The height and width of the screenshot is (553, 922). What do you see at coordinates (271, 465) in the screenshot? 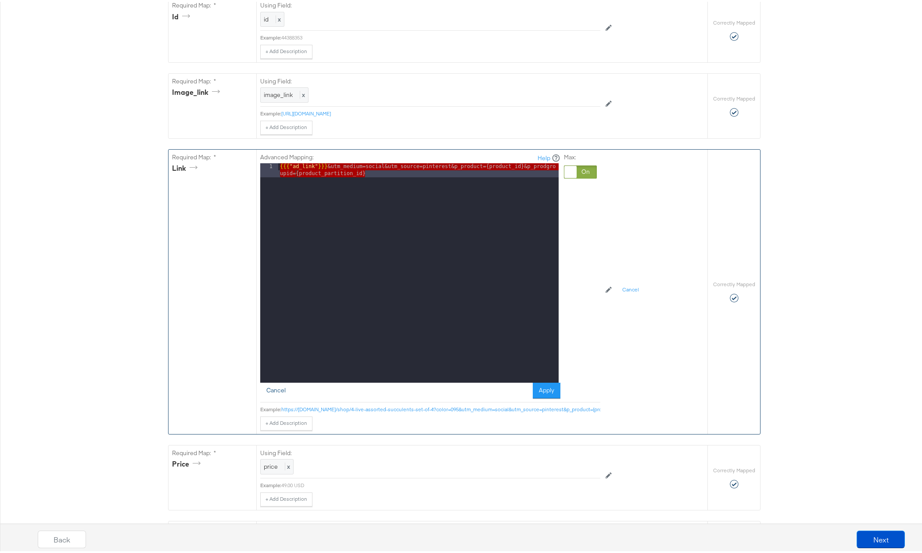
I see `span: price` at bounding box center [271, 465].